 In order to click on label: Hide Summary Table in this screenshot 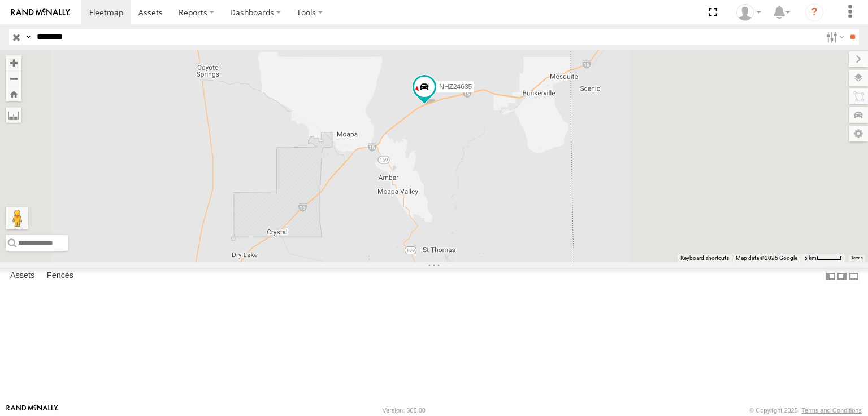, I will do `click(853, 276)`.